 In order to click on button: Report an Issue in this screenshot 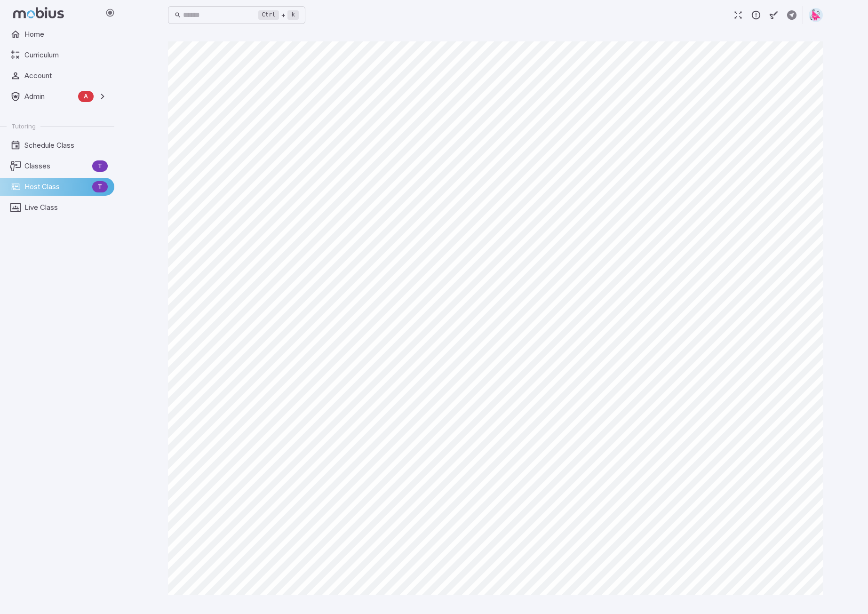, I will do `click(756, 15)`.